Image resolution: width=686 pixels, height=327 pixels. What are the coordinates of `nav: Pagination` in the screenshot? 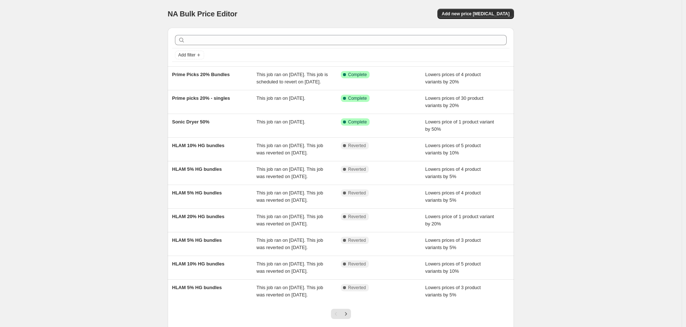 It's located at (341, 314).